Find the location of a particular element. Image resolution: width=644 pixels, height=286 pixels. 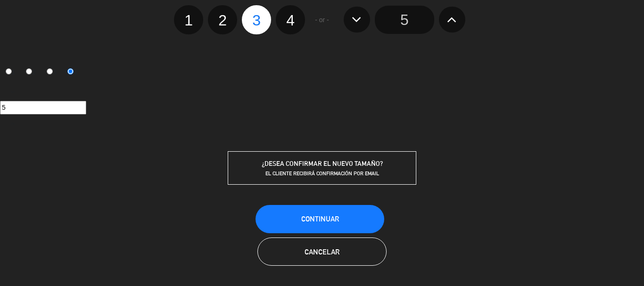

span: EL CLIENTE RECIBIRÁ CONFIRMACIÓN POR EMAIL is located at coordinates (322, 174).